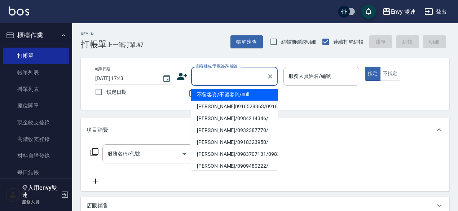 This screenshot has width=458, height=211. Describe the element at coordinates (97, 130) in the screenshot. I see `p: 項目消費` at that location.